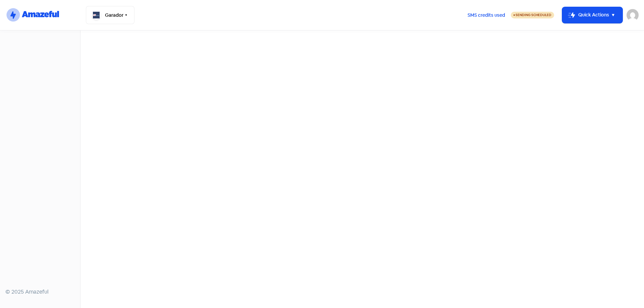 This screenshot has height=308, width=644. Describe the element at coordinates (592, 15) in the screenshot. I see `button: Quick Actions` at that location.